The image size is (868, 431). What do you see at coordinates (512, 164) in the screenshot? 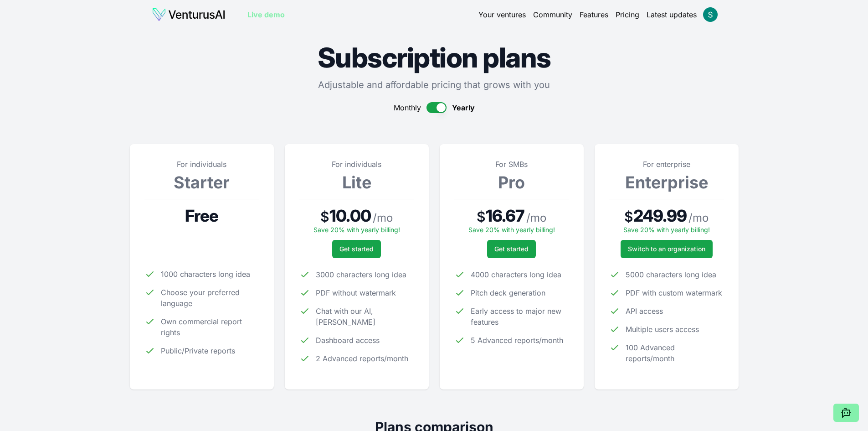
I see `p: For SMBs` at bounding box center [512, 164].